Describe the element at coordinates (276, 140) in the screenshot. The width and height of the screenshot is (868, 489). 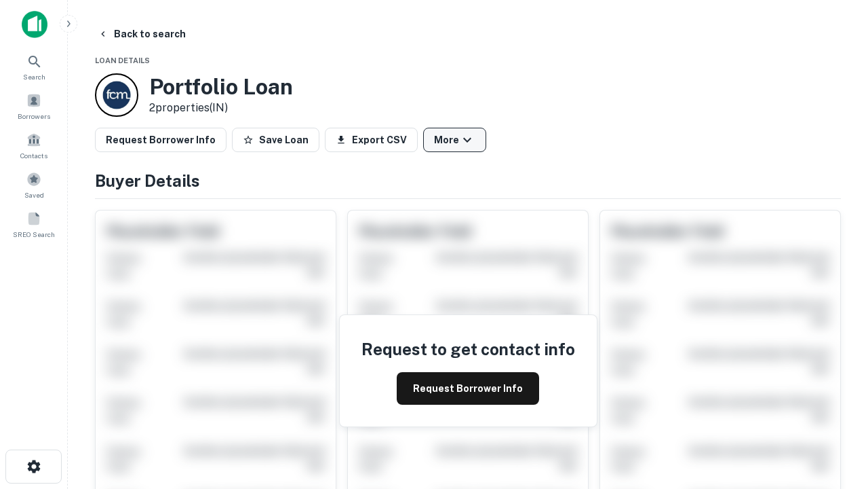
I see `button: Save Loan` at that location.